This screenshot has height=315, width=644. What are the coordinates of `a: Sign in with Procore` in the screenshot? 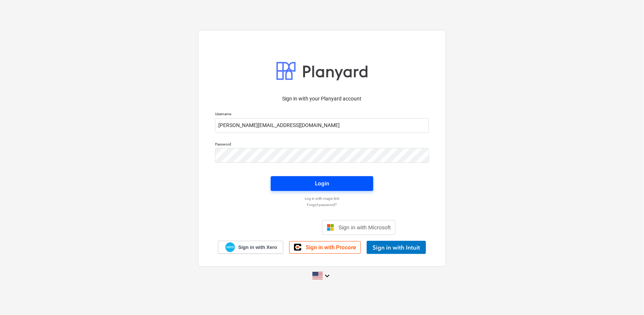 It's located at (325, 247).